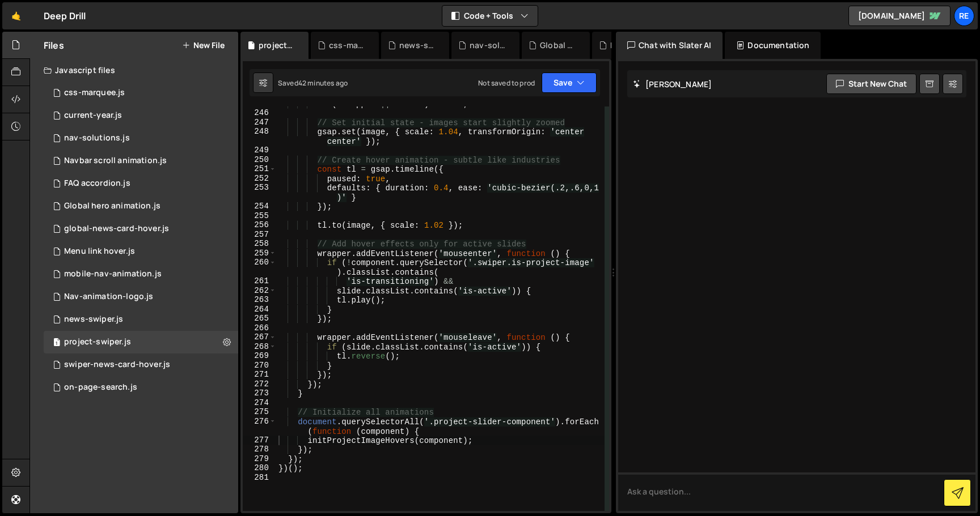  Describe the element at coordinates (259, 355) in the screenshot. I see `div: 269` at that location.